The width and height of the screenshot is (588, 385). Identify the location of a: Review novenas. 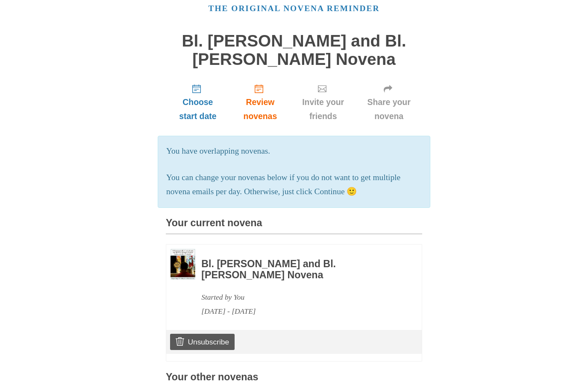
(260, 102).